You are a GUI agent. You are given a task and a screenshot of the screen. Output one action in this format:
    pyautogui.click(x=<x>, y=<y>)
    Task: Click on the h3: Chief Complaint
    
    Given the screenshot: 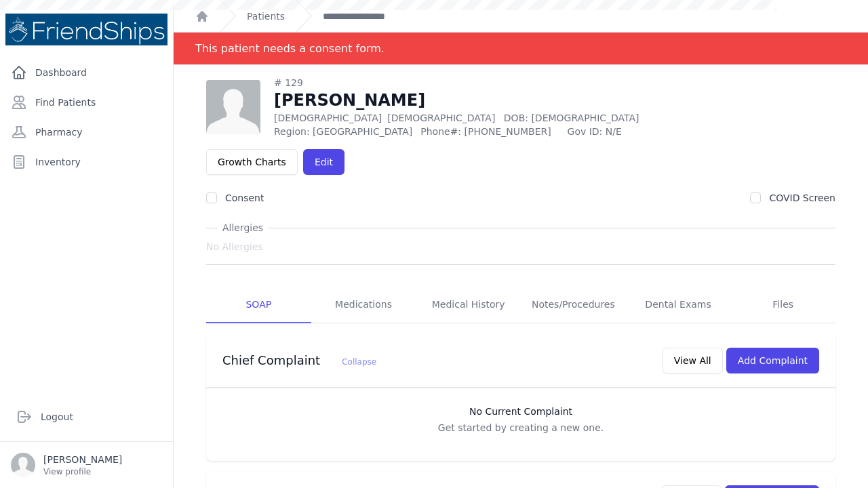 What is the action you would take?
    pyautogui.click(x=299, y=361)
    